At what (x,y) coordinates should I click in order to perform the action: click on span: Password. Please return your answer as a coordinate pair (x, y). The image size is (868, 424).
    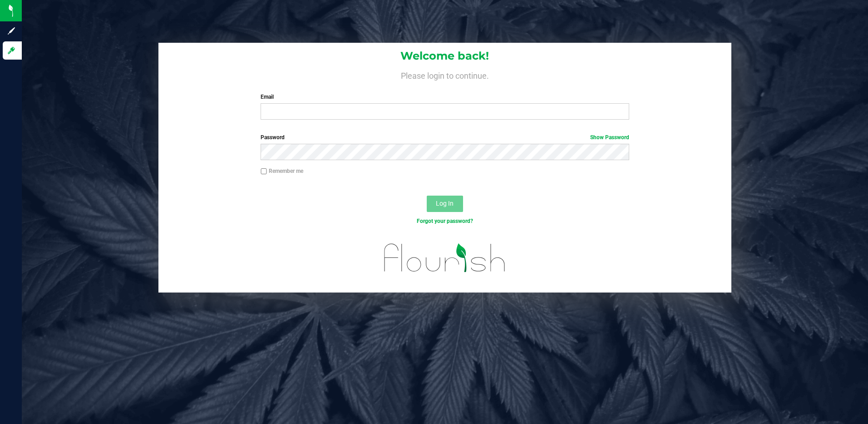
    Looking at the image, I should click on (273, 138).